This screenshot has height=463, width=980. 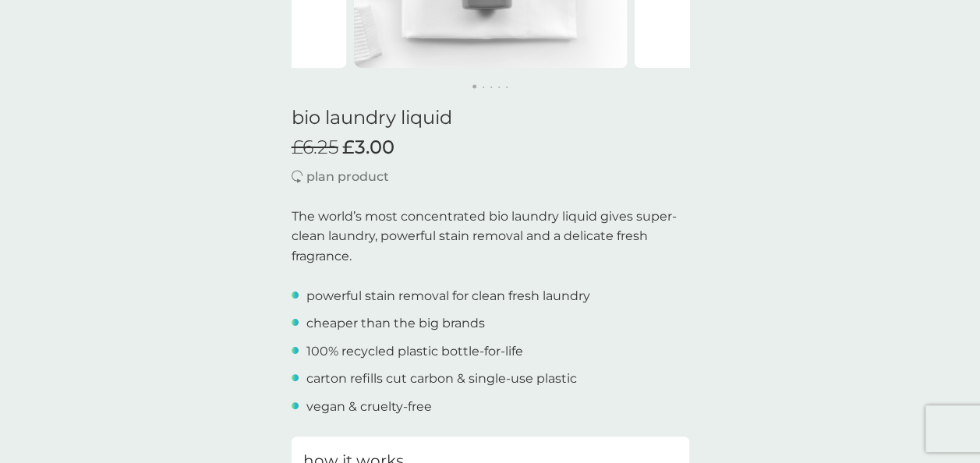 What do you see at coordinates (490, 236) in the screenshot?
I see `p: The world’s most concentrated bio laundry liquid gives super-clean laundry, powerful stain remova...` at bounding box center [490, 236].